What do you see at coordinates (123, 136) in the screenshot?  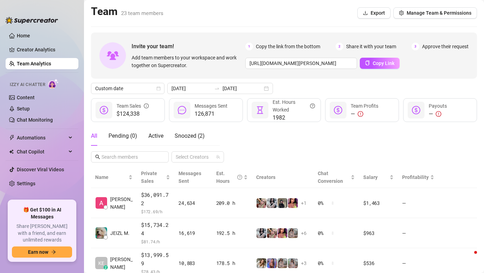 I see `div: Pending ( 0 )` at bounding box center [123, 136].